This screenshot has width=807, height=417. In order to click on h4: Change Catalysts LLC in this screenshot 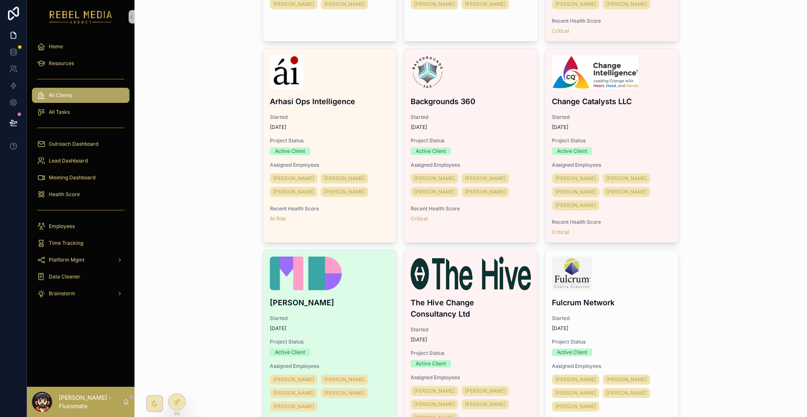, I will do `click(612, 101)`.